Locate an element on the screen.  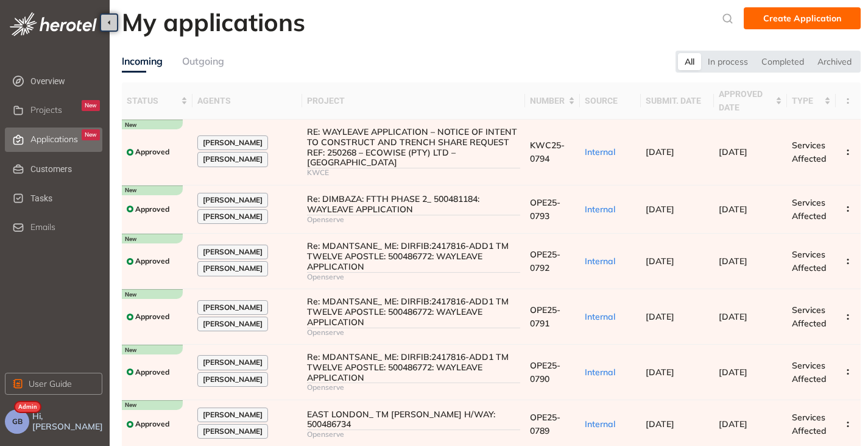
span: Emails is located at coordinates (43, 227).